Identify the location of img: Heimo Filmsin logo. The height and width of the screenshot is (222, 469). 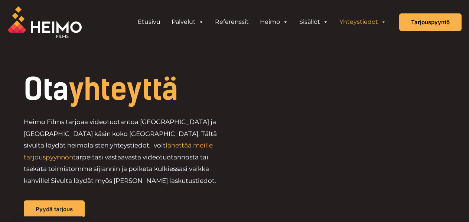
(45, 22).